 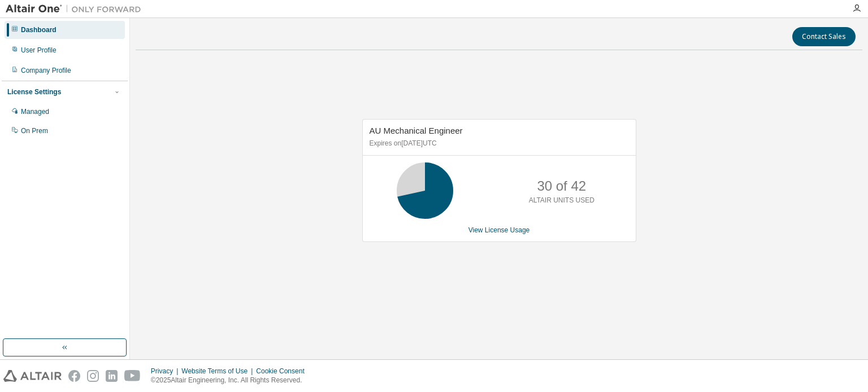 What do you see at coordinates (824, 37) in the screenshot?
I see `button: Contact Sales` at bounding box center [824, 37].